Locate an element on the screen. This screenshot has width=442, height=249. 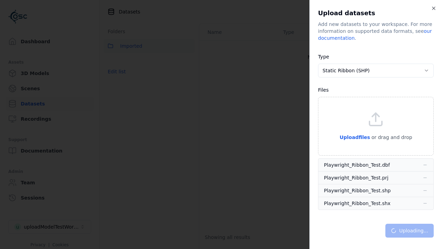
div: Playwright_Ribbon_Test.shx is located at coordinates (357, 203).